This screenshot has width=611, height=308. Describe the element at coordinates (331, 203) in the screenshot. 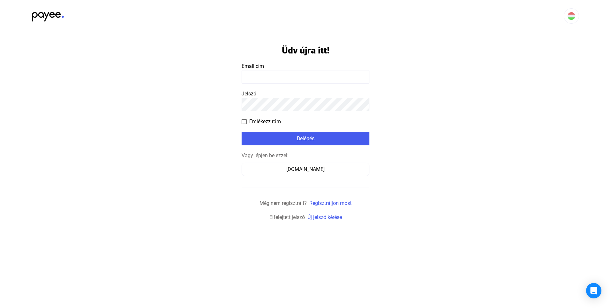

I see `a: Regisztráljon most` at that location.